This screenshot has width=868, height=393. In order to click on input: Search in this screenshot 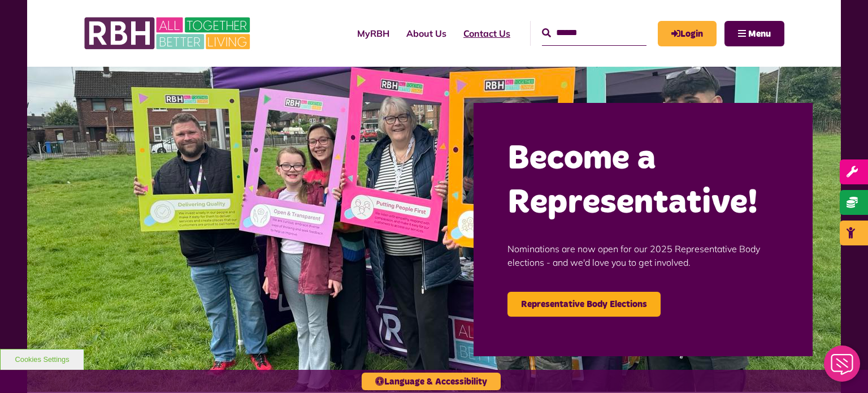, I will do `click(594, 33)`.